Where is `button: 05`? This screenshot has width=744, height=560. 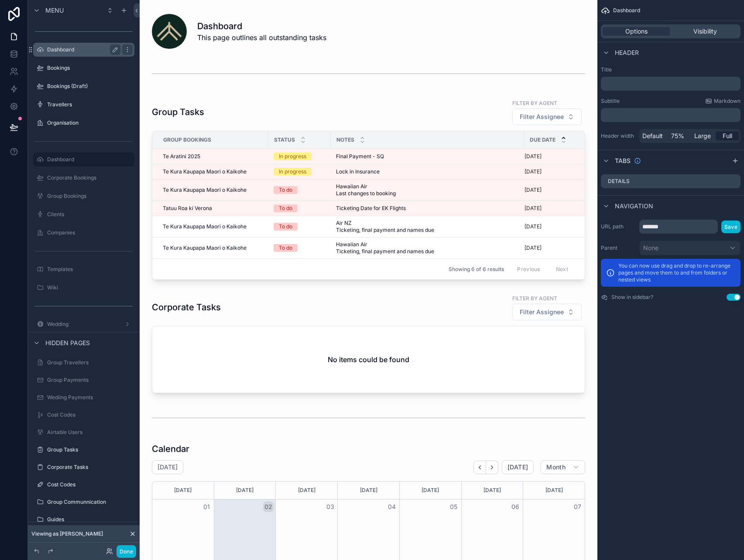 button: 05 is located at coordinates (453, 507).